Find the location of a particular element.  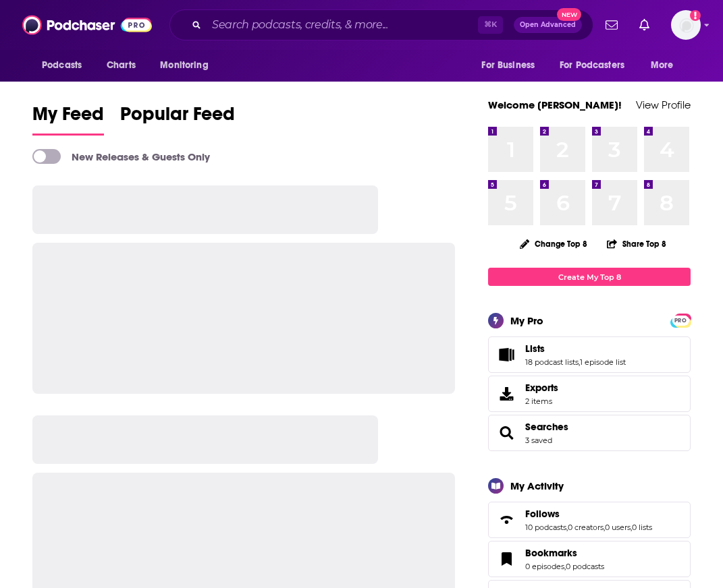

a: Charts is located at coordinates (121, 65).